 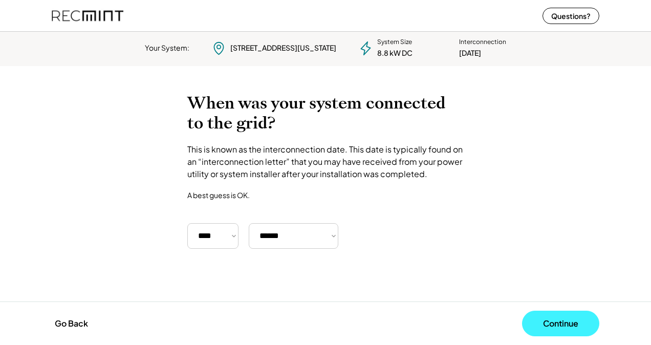 What do you see at coordinates (483, 42) in the screenshot?
I see `div: Interconnection` at bounding box center [483, 42].